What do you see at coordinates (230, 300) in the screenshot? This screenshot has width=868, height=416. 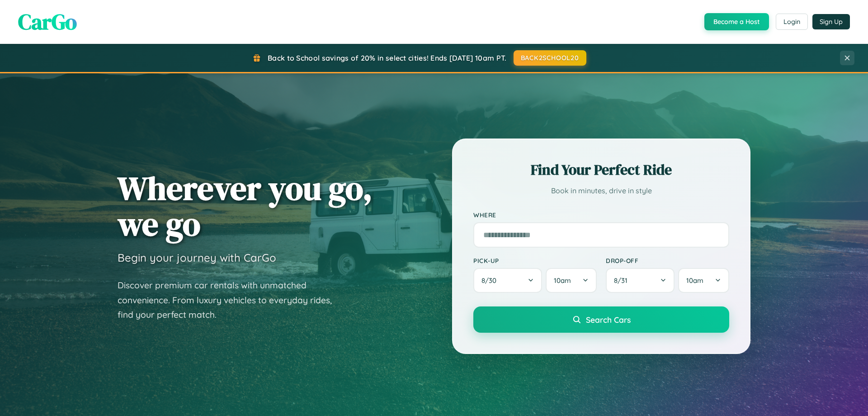 I see `p: Discover premium car rentals with unmatched convenience. From luxury vehicles to everyday rides, ...` at bounding box center [230, 300].